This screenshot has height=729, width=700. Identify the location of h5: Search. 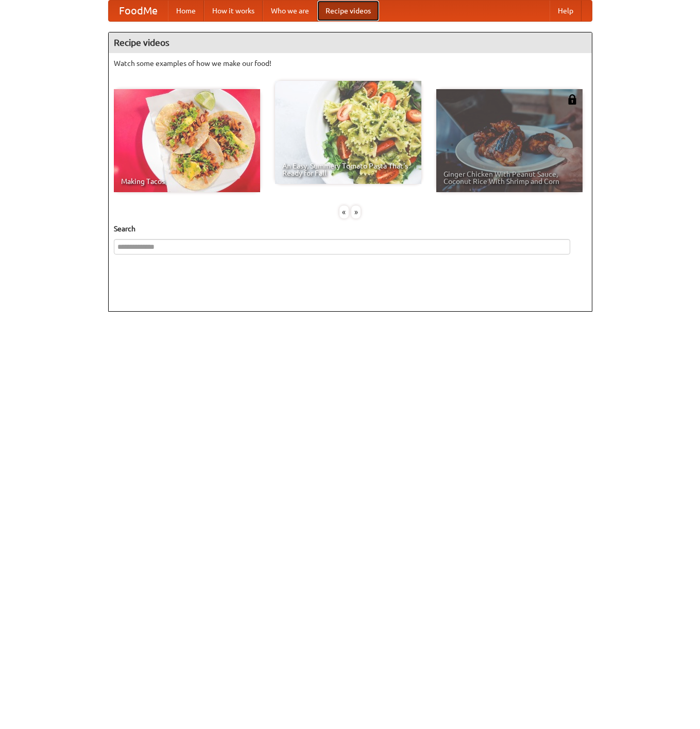
(350, 228).